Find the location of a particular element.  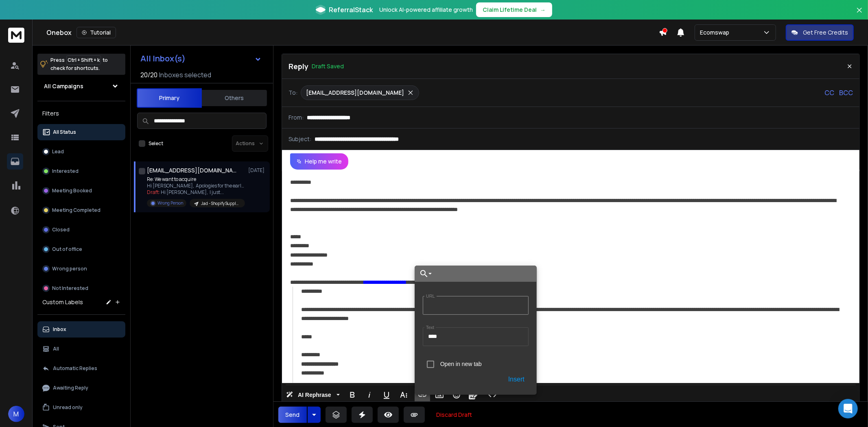

label: Text is located at coordinates (431, 328).